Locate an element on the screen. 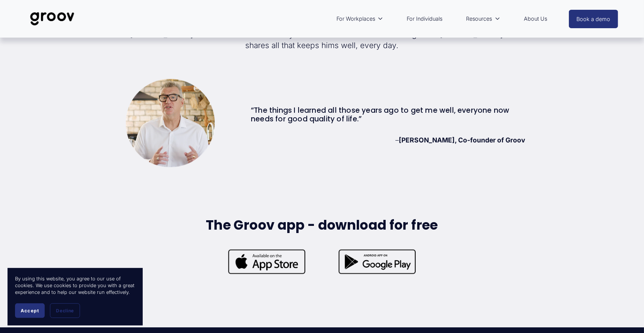  p: By using this website, you agree to our use of cookies. We use cookies to provide you with a grea... is located at coordinates (75, 286).